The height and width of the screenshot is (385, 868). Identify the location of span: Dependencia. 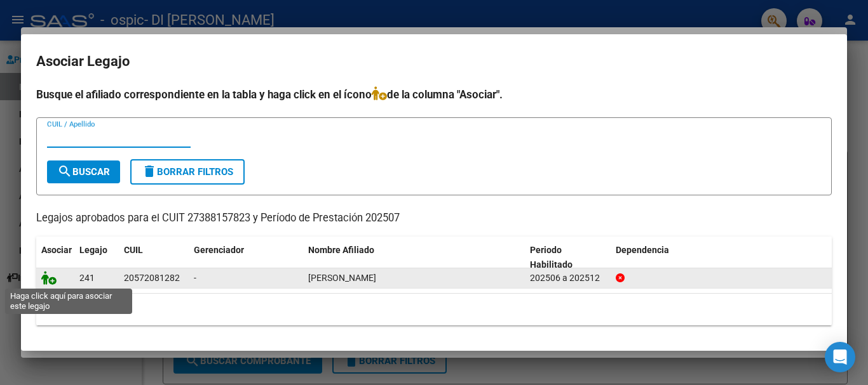
(642, 250).